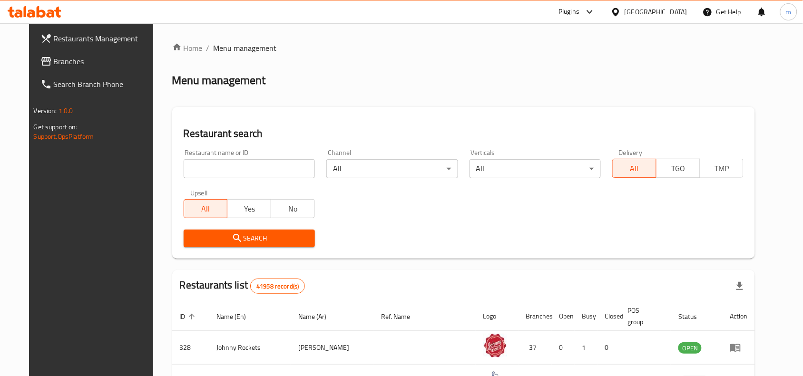 This screenshot has height=376, width=803. What do you see at coordinates (643, 316) in the screenshot?
I see `span: POS group` at bounding box center [643, 316].